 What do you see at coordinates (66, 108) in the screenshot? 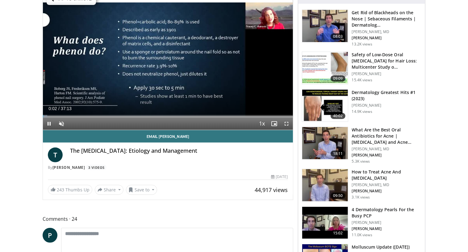
I see `span: 37:13` at bounding box center [66, 108].